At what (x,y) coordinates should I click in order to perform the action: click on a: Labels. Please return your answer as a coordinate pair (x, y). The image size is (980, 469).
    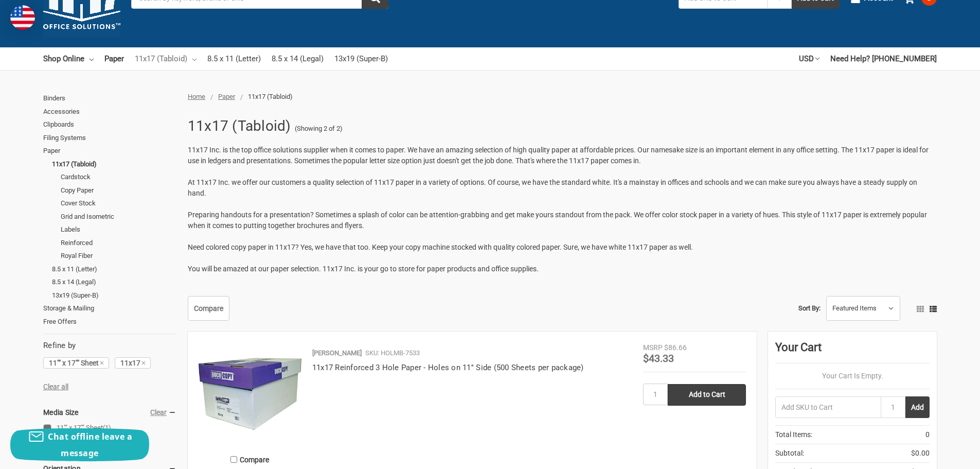
    Looking at the image, I should click on (119, 229).